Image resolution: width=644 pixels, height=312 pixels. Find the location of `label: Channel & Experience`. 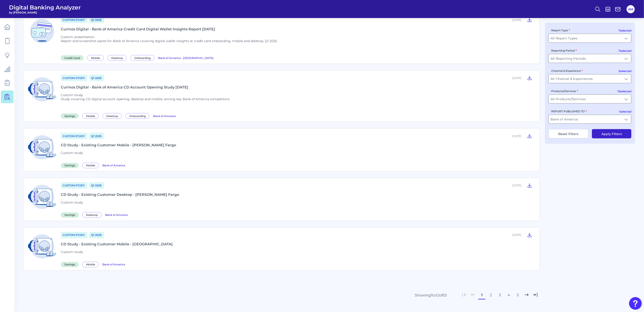

label: Channel & Experience is located at coordinates (567, 71).